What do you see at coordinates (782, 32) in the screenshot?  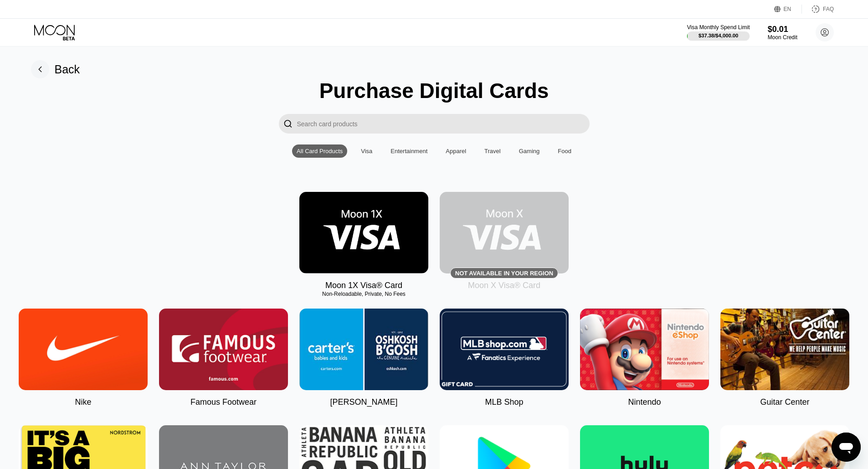 I see `div: $0.01Moon Credit` at bounding box center [782, 32].